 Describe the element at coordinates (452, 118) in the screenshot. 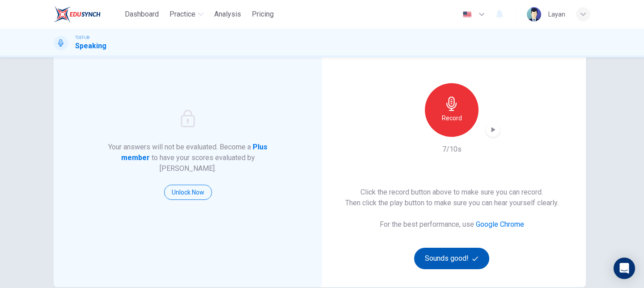

I see `h6: Record` at that location.